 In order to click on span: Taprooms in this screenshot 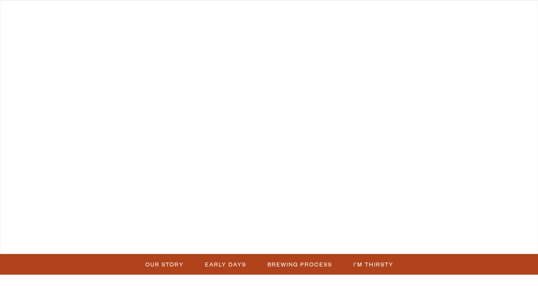, I will do `click(98, 13)`.